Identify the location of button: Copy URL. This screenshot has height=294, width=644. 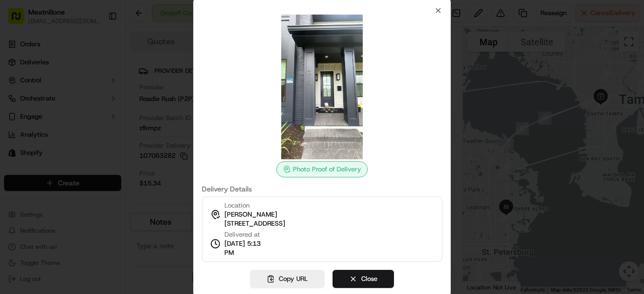
(287, 279).